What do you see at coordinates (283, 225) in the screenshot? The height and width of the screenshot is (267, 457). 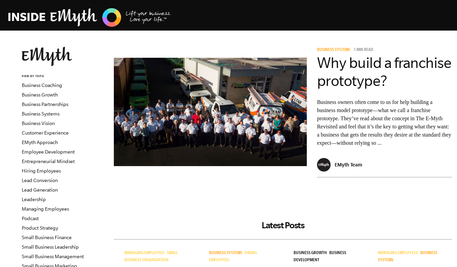 I see `h2: Latest Posts` at bounding box center [283, 225].